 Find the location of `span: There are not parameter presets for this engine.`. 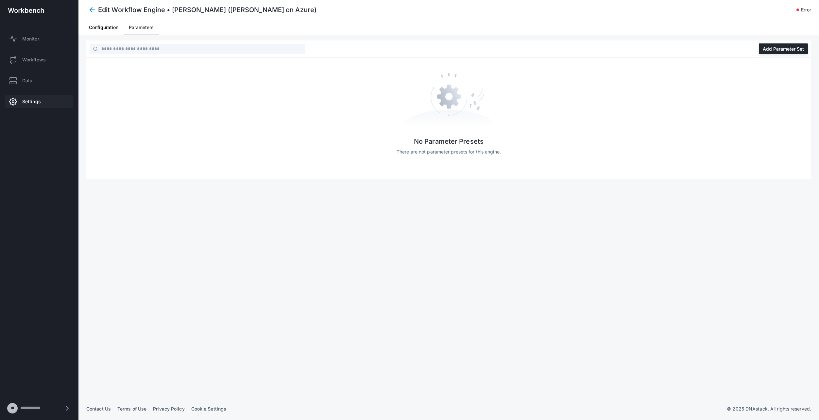

span: There are not parameter presets for this engine. is located at coordinates (448, 152).